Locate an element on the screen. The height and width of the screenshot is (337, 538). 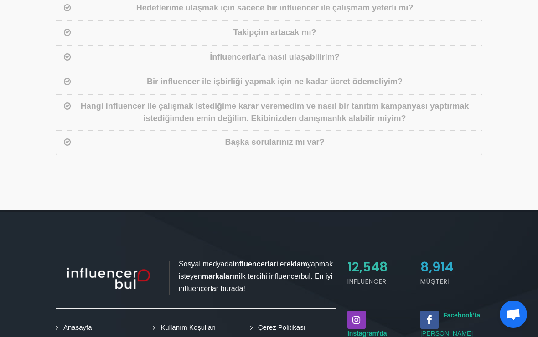
strong: Facebook'ta is located at coordinates (461, 315).